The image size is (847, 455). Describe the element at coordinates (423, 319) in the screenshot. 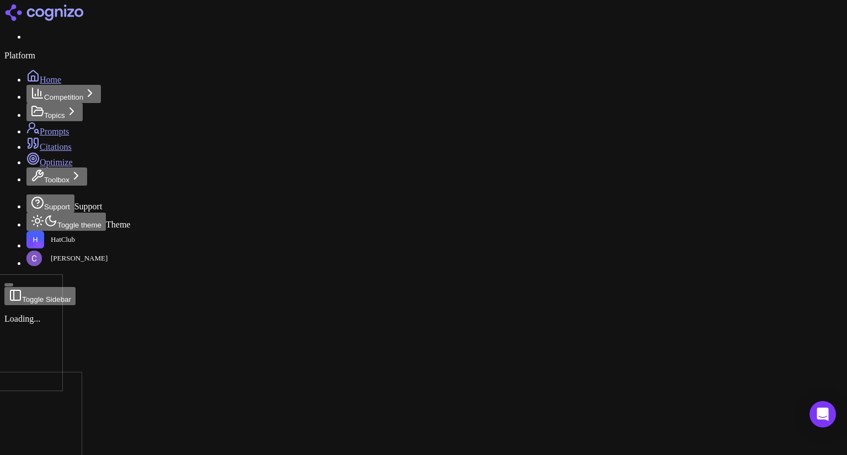

I see `p: Loading...` at that location.